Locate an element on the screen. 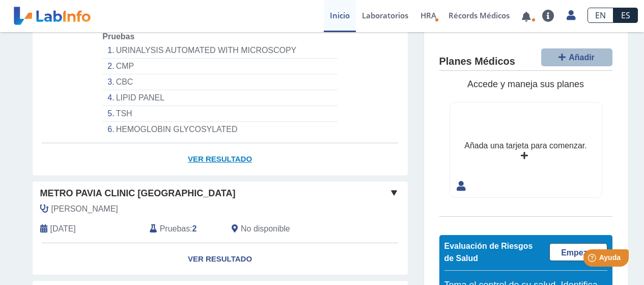  span: Añadir is located at coordinates (582, 57).